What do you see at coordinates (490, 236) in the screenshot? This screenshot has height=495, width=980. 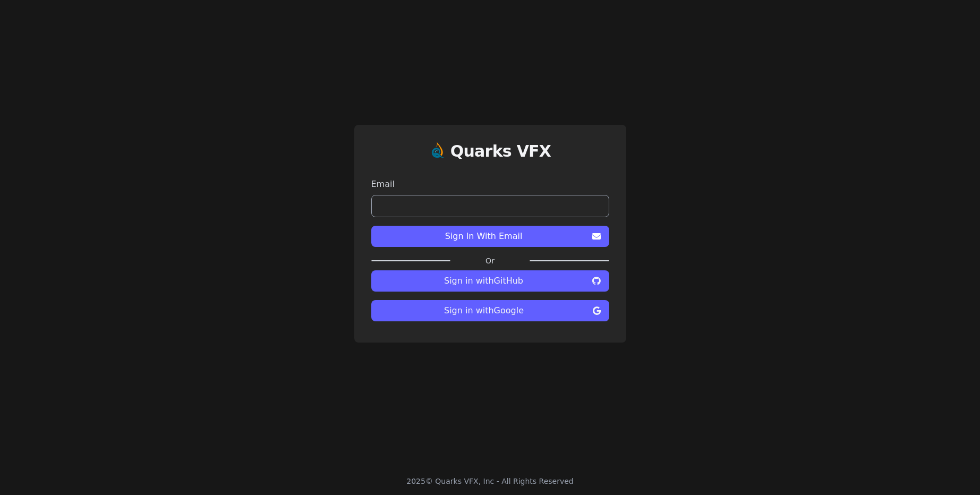 I see `button: Sign In With Email` at bounding box center [490, 236].